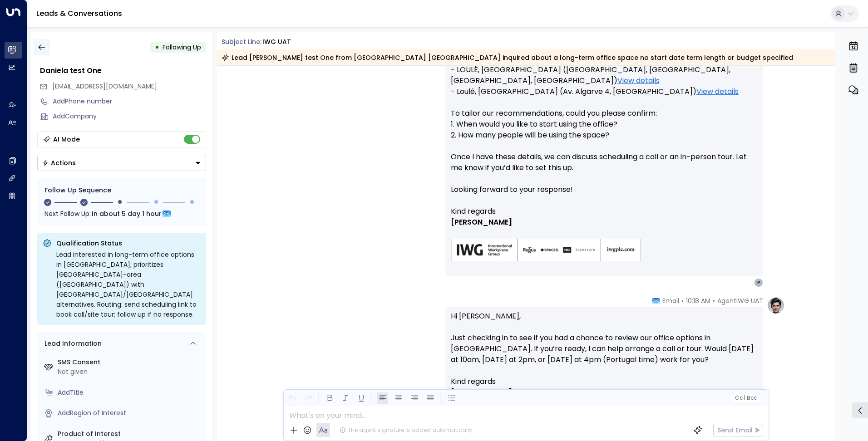 This screenshot has height=441, width=868. What do you see at coordinates (759, 283) in the screenshot?
I see `div: P` at bounding box center [759, 283].